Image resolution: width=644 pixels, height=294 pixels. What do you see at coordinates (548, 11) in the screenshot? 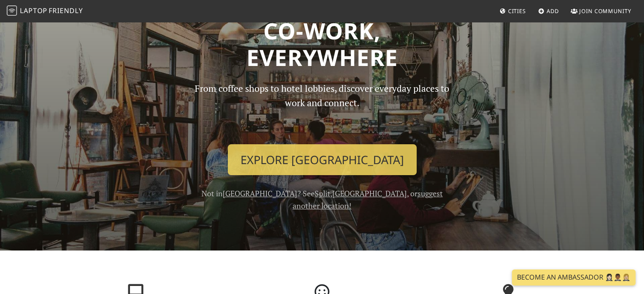
I see `a: Add` at bounding box center [548, 11].